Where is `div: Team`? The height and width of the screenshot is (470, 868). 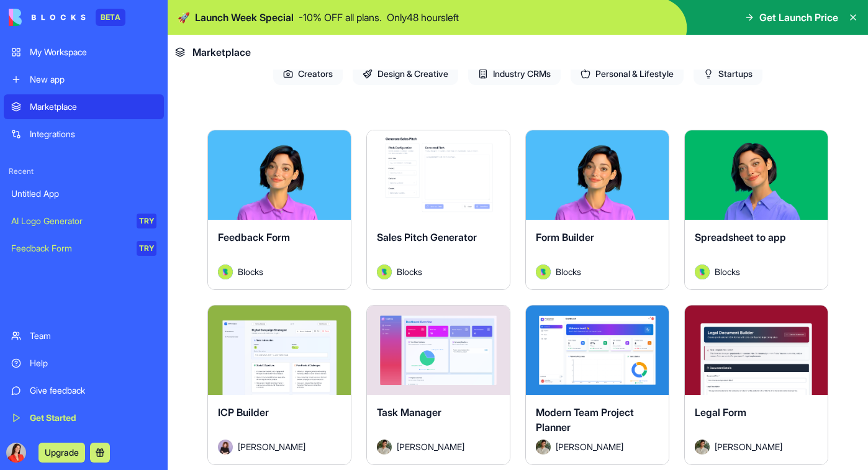
div: Team is located at coordinates (93, 336).